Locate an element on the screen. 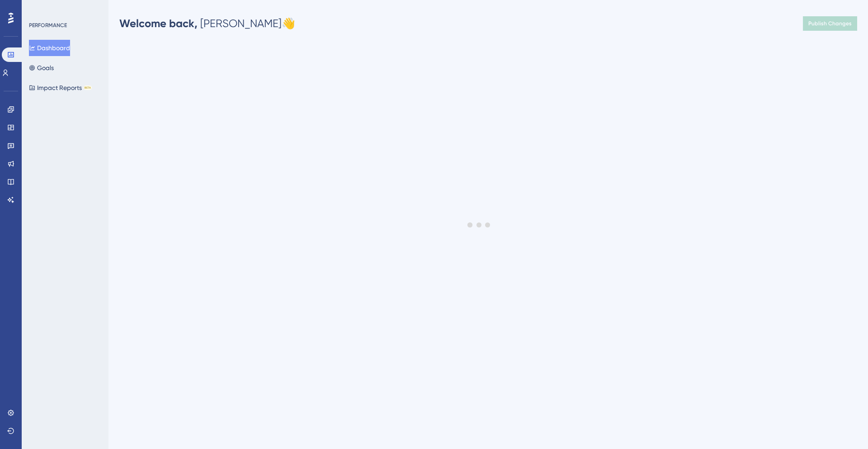 This screenshot has width=868, height=449. button: Goals is located at coordinates (41, 68).